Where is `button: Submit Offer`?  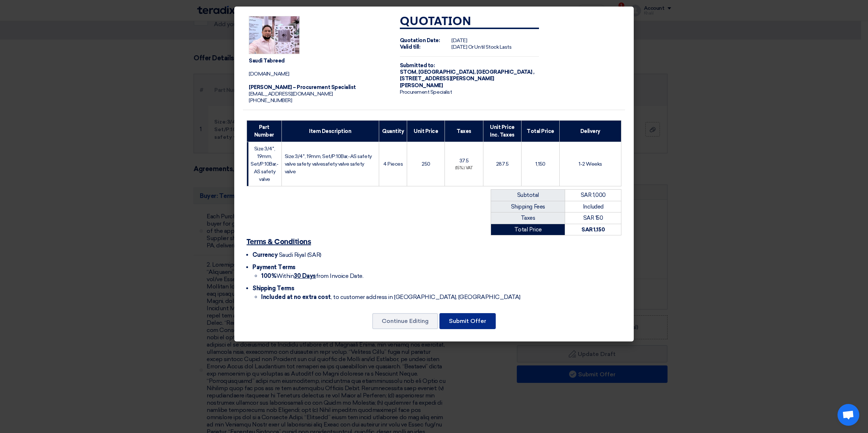 button: Submit Offer is located at coordinates (467, 322).